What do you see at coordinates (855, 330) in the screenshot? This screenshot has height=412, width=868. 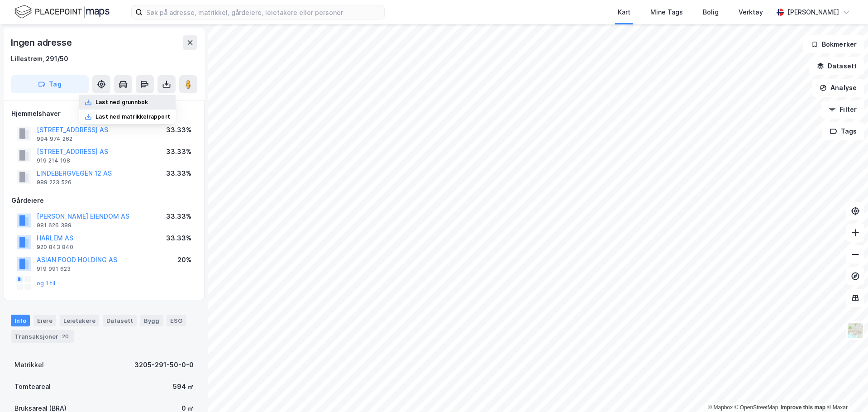 I see `img: Z` at bounding box center [855, 330].